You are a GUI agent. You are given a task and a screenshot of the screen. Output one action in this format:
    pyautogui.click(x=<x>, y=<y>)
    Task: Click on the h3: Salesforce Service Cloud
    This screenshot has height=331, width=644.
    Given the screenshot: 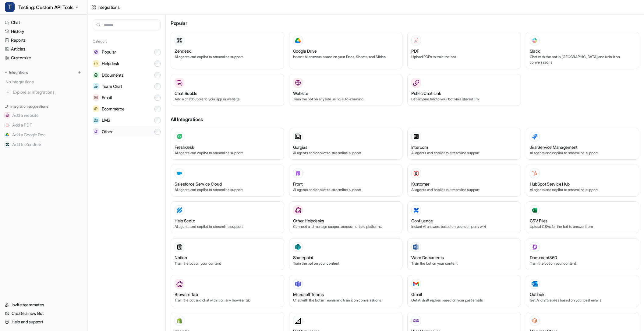 What is the action you would take?
    pyautogui.click(x=198, y=184)
    